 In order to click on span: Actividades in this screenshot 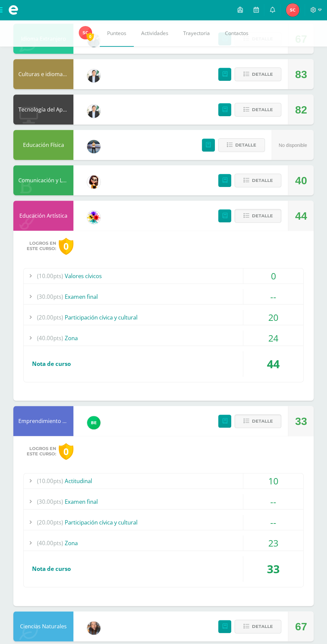, I will do `click(155, 33)`.